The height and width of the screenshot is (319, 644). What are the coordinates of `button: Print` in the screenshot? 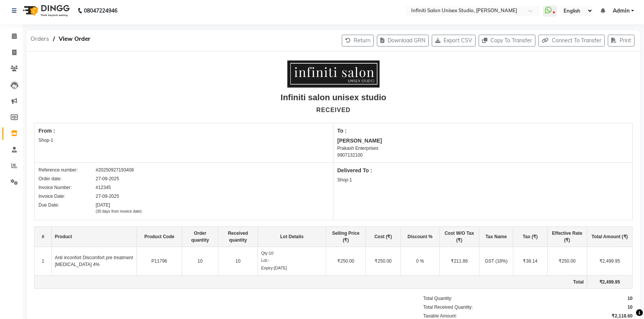 It's located at (621, 40).